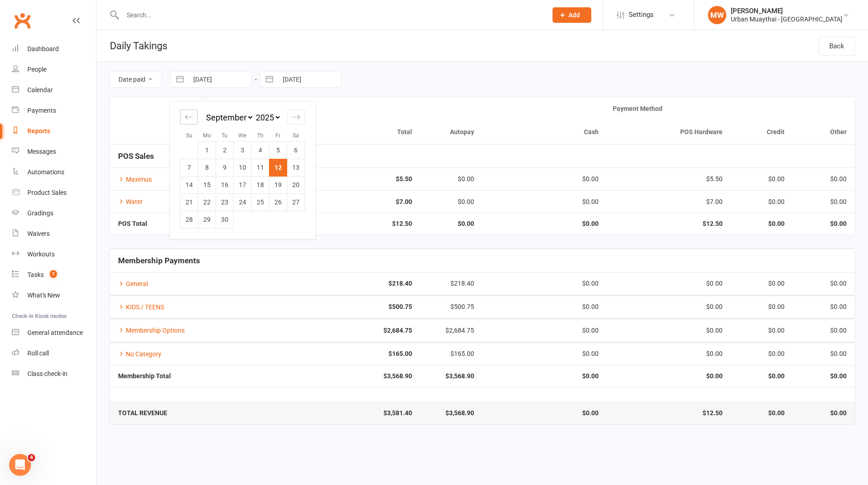  Describe the element at coordinates (574, 15) in the screenshot. I see `span: Add` at that location.